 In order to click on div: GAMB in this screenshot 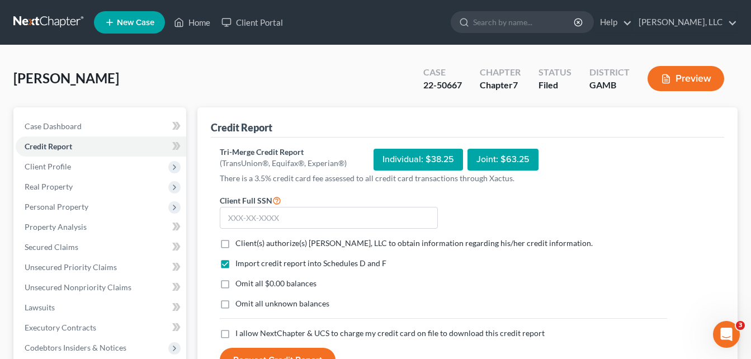, I will do `click(610, 85)`.